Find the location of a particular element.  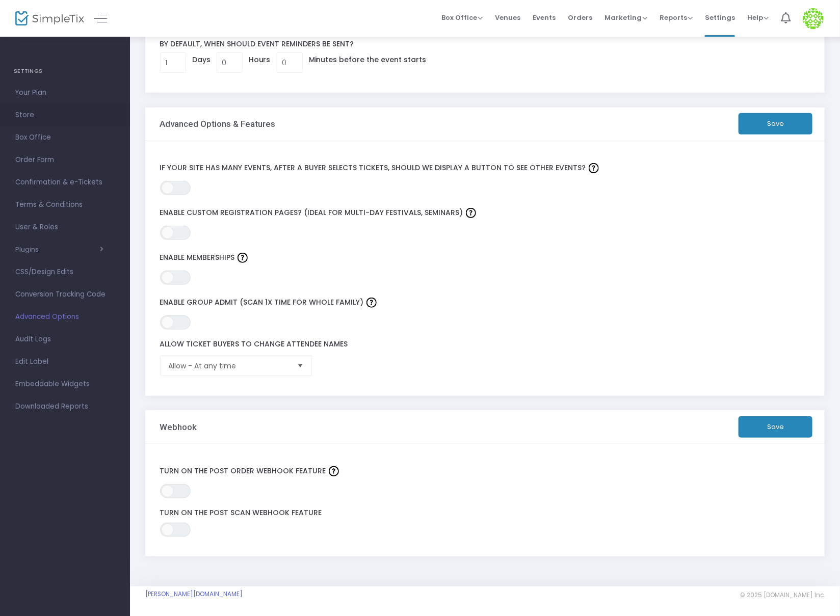

label: Allow Ticket Buyers To Change Attendee Names is located at coordinates (464, 344).